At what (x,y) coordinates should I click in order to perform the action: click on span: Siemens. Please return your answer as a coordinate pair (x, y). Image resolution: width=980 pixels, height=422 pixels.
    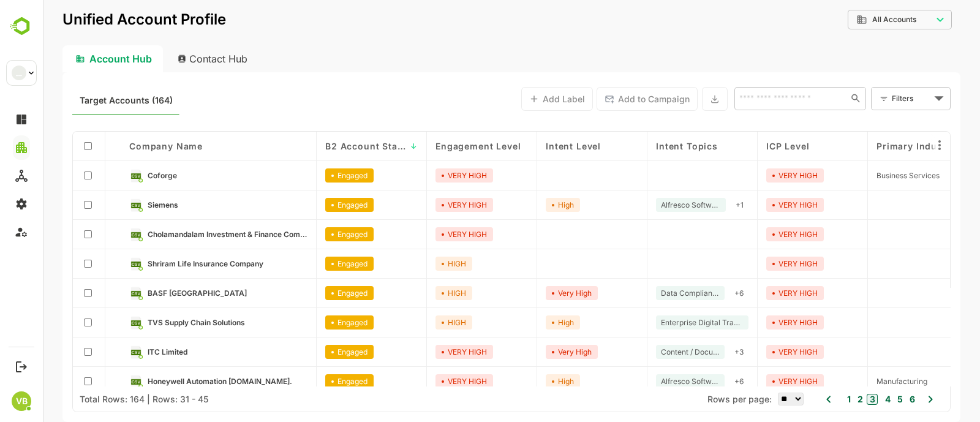
    Looking at the image, I should click on (120, 205).